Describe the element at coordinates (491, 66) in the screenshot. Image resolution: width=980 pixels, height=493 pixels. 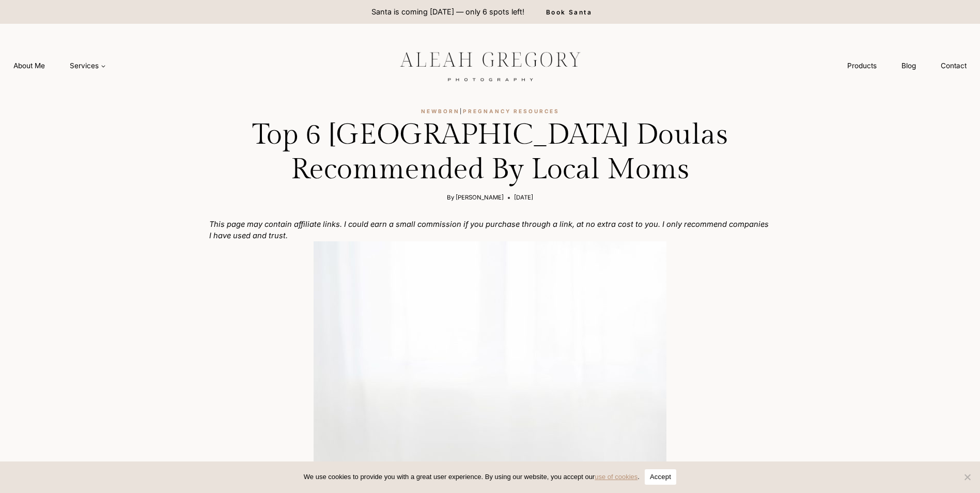
I see `img: aleah gregory logo` at that location.